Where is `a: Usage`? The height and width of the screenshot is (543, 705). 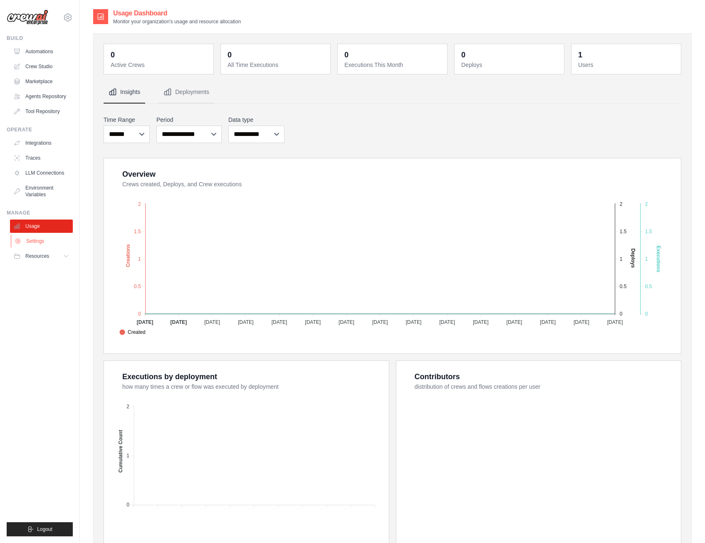
a: Usage is located at coordinates (41, 226).